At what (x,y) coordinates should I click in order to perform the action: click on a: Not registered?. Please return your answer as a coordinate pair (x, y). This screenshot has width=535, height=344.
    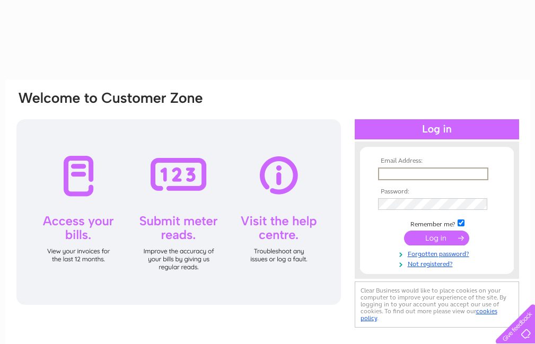
    Looking at the image, I should click on (438, 263).